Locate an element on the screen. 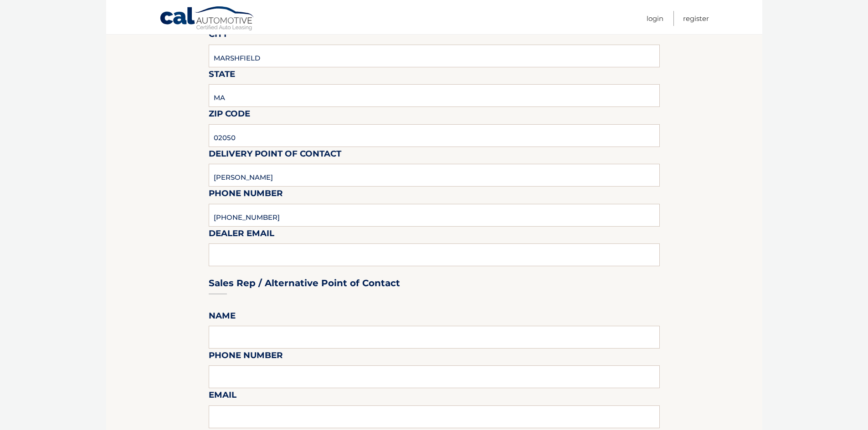  label: Email is located at coordinates (222, 396).